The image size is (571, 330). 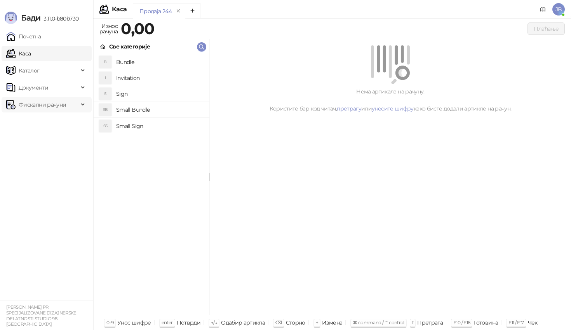 What do you see at coordinates (42, 105) in the screenshot?
I see `span: Фискални рачуни` at bounding box center [42, 105].